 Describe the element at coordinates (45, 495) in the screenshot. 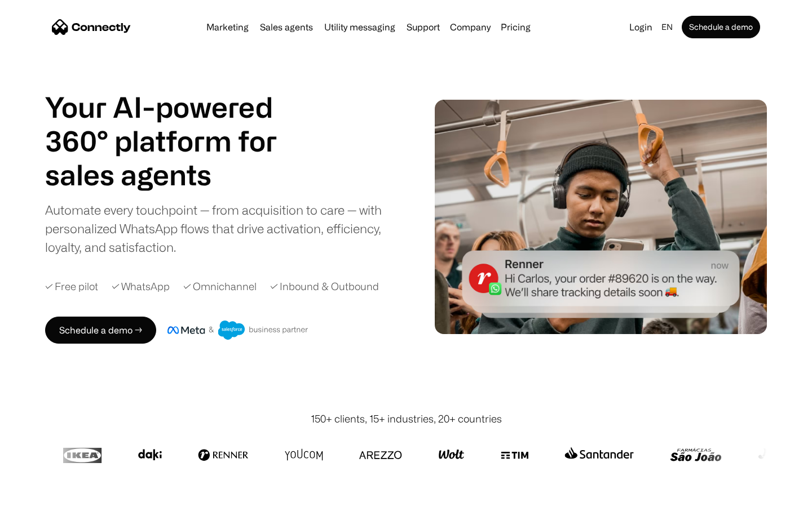

I see `ul: Language list` at that location.